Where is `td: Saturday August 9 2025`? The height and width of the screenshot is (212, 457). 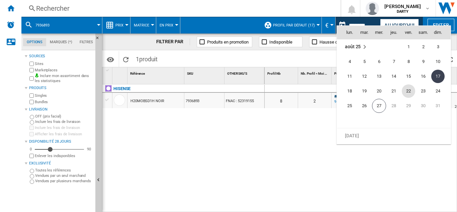 td: Saturday August 9 2025 is located at coordinates (423, 62).